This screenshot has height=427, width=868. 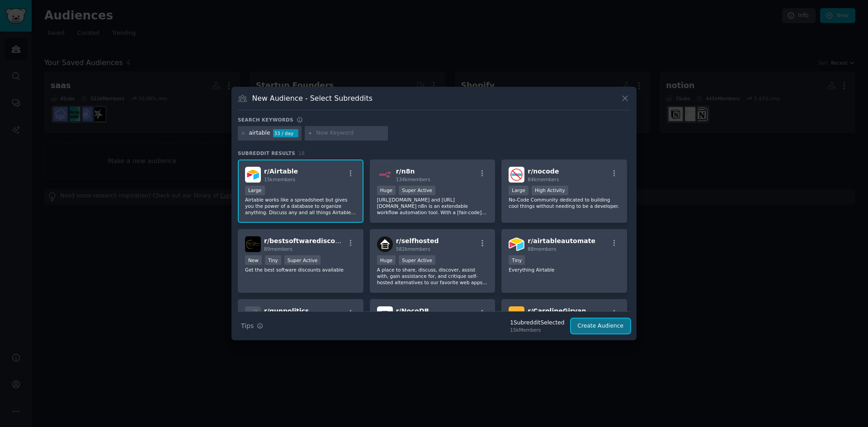 I want to click on span: 134k members, so click(x=413, y=180).